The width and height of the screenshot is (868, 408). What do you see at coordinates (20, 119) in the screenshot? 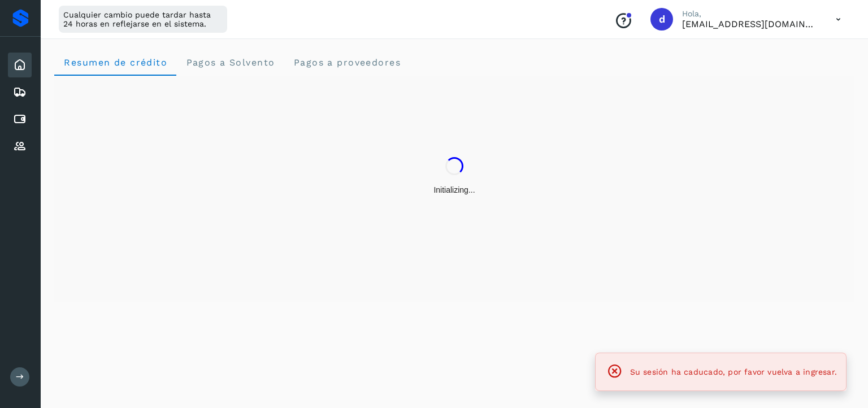
I see `div: Cuentas por pagar` at bounding box center [20, 119].